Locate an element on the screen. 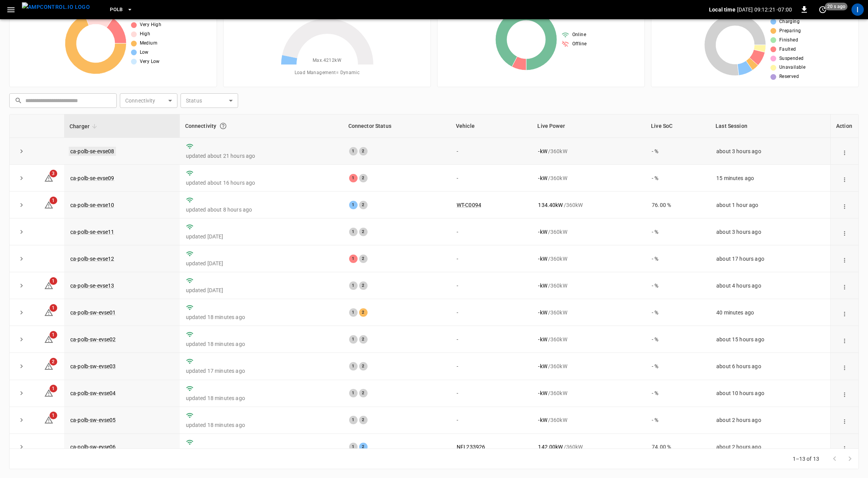 This screenshot has height=478, width=868. a: 3 is located at coordinates (49, 177).